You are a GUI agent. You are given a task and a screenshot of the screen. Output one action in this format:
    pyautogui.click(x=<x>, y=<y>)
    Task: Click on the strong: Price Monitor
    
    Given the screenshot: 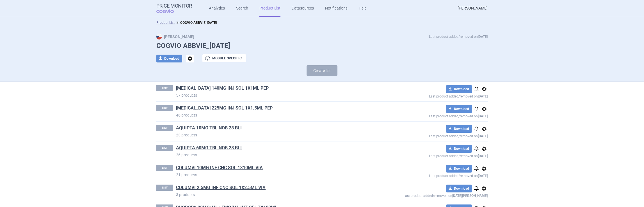 What is the action you would take?
    pyautogui.click(x=174, y=6)
    